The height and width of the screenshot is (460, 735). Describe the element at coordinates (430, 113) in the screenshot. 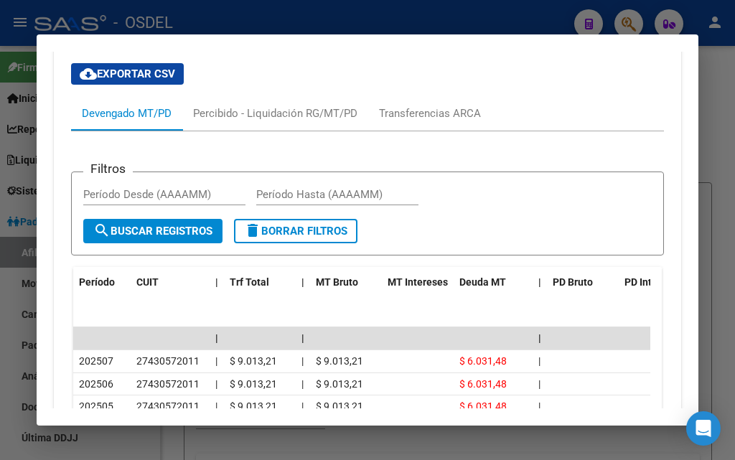

I see `div: Transferencias ARCA` at that location.